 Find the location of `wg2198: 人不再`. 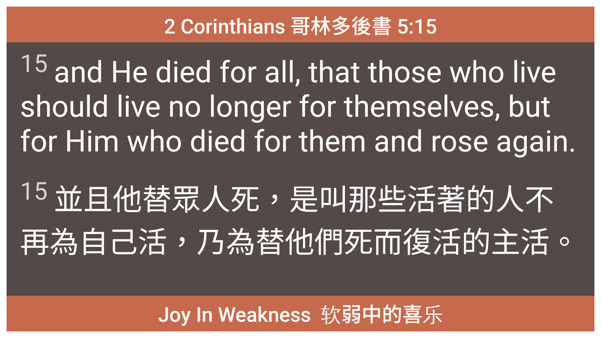

wg2198: 人不再 is located at coordinates (299, 221).